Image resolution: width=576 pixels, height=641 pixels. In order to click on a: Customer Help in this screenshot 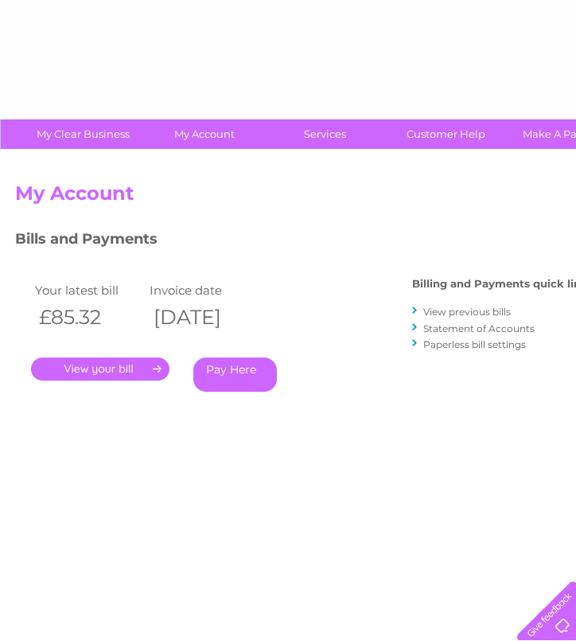, I will do `click(446, 134)`.